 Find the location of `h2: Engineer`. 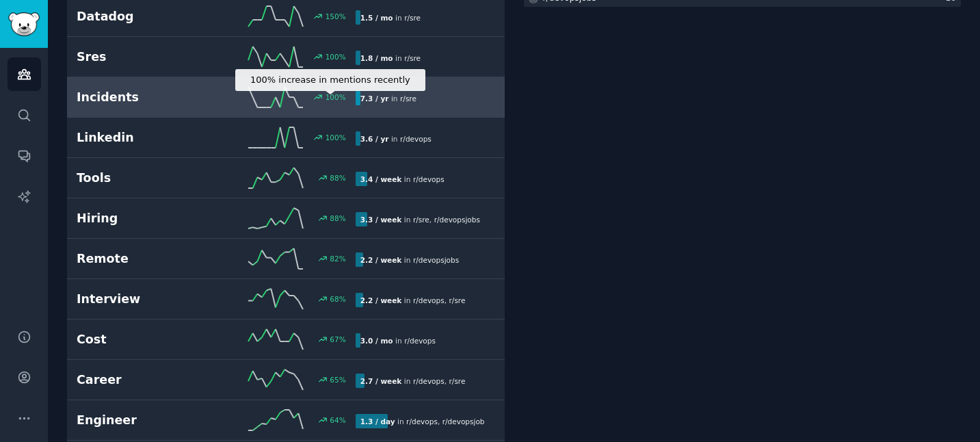

h2: Engineer is located at coordinates (147, 421).